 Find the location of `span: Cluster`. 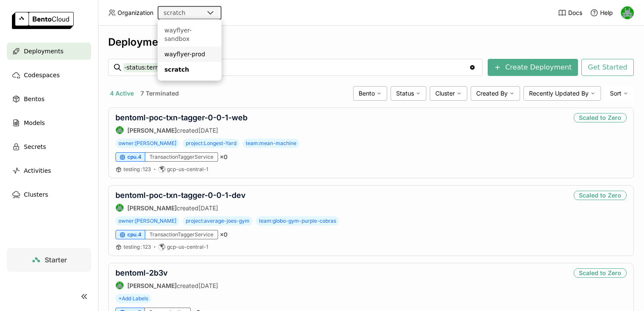

span: Cluster is located at coordinates (445, 93).